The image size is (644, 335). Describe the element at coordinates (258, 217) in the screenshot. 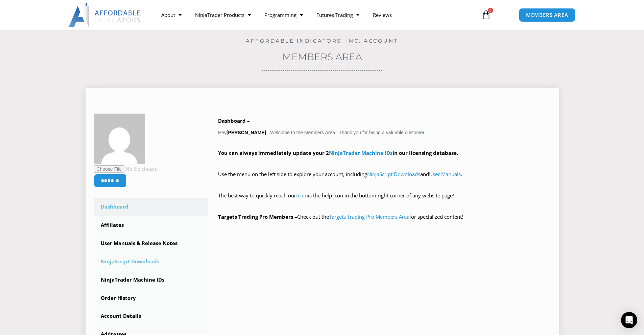

I see `strong: Targets Trading Pro Members –` at that location.